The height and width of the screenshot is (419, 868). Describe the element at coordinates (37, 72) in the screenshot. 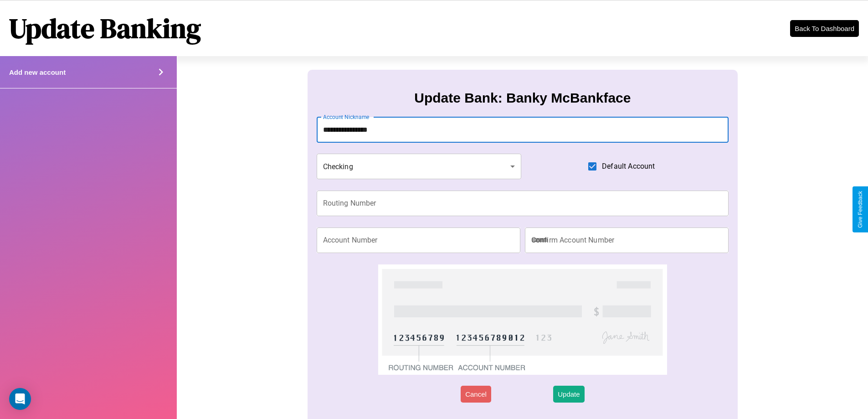

I see `h4: Add new account` at that location.